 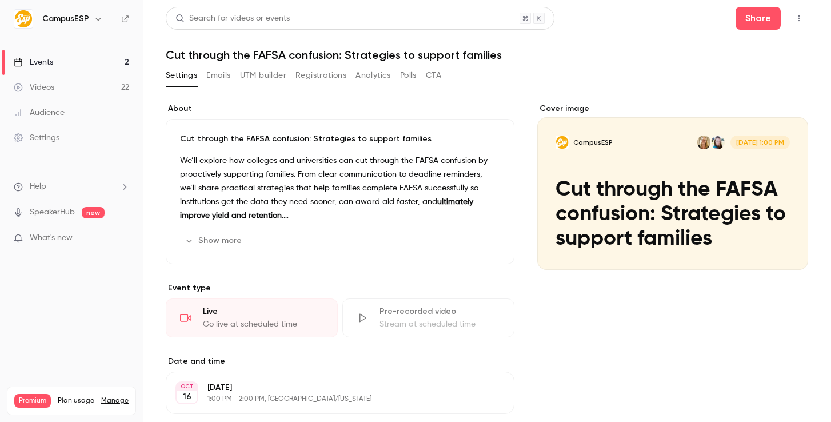 What do you see at coordinates (373, 75) in the screenshot?
I see `button: Analytics` at bounding box center [373, 75].